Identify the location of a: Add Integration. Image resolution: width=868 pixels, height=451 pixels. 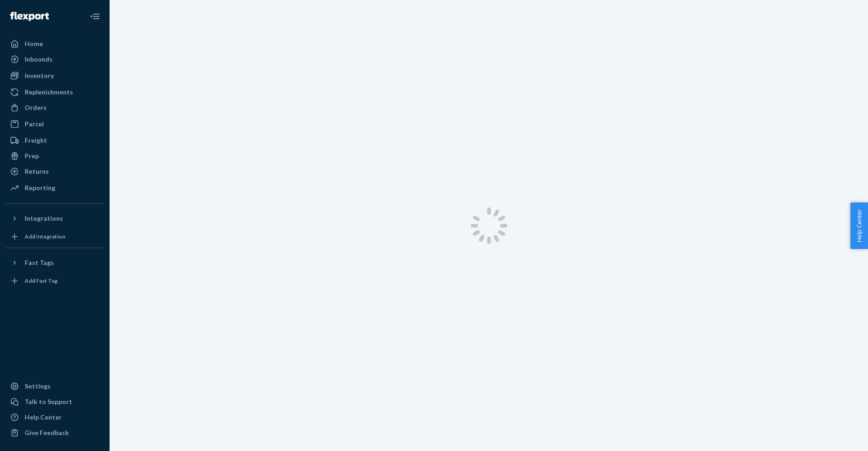
(55, 237).